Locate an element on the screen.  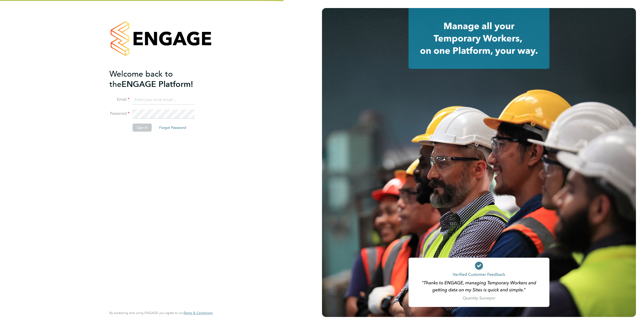
span: Terms & Conditions is located at coordinates (198, 313).